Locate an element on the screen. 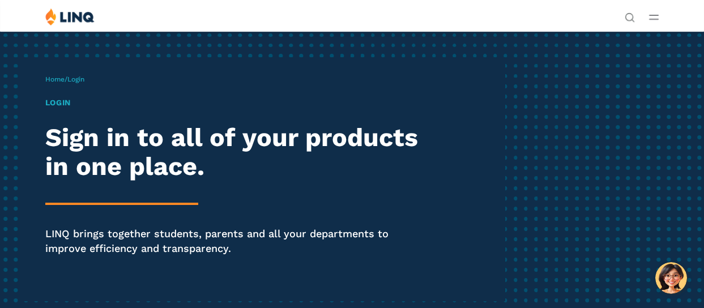 This screenshot has width=704, height=308. h2: Sign in to all of your products in one place. is located at coordinates (238, 152).